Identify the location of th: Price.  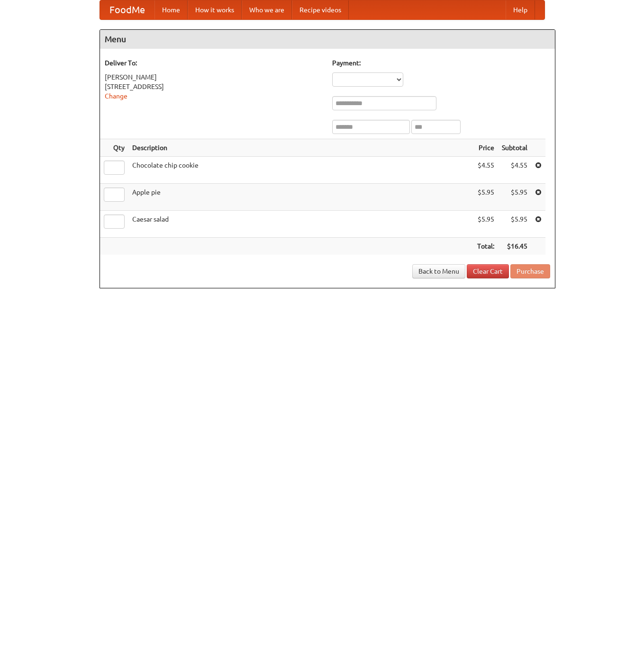
(485, 148).